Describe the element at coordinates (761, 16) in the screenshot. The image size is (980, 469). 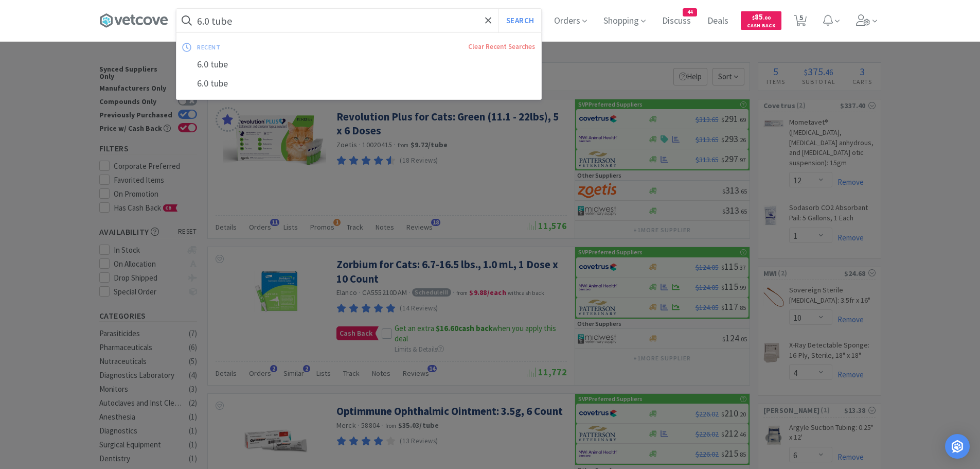
I see `span: 85` at that location.